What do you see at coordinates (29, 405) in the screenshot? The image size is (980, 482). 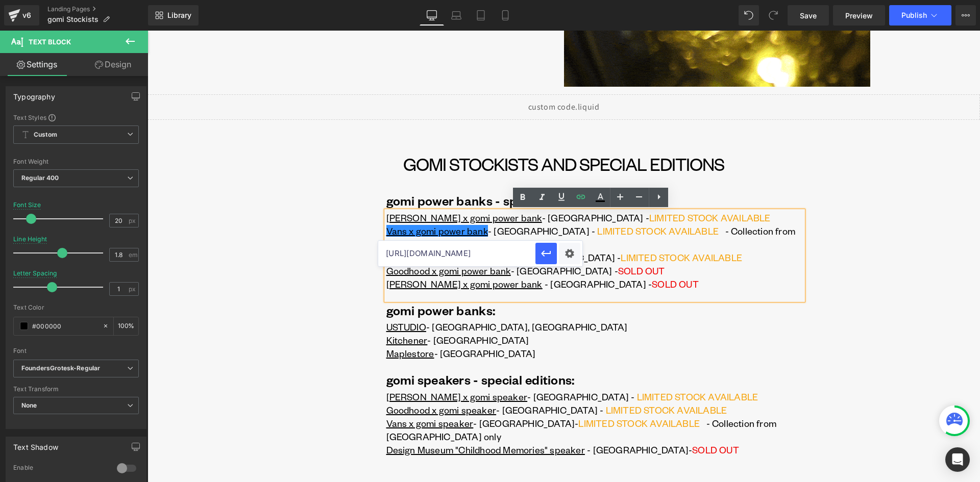 I see `b: None` at bounding box center [29, 405].